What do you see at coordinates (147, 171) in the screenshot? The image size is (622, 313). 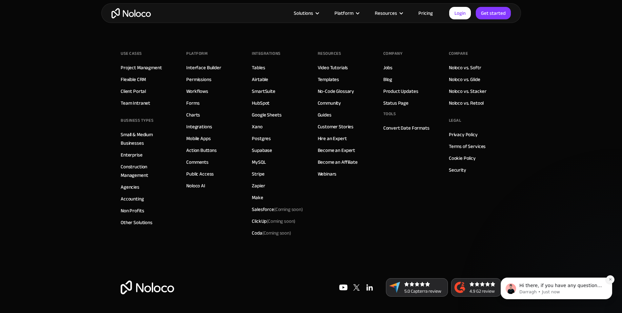 I see `a: Construction Management` at bounding box center [147, 171].